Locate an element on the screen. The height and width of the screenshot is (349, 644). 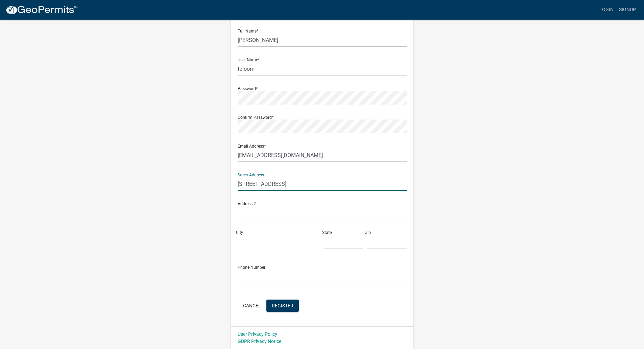
span: Register is located at coordinates (283, 305).